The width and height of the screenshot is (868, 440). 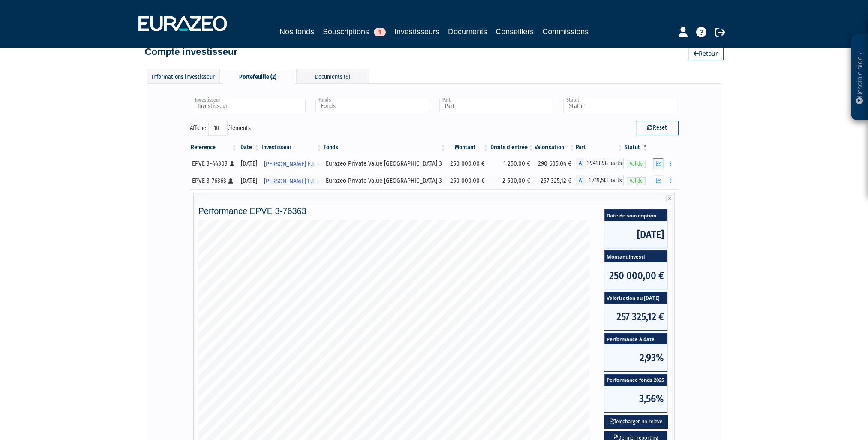 I want to click on th: Date: activer pour trier la colonne par ordre croissant, so click(x=249, y=148).